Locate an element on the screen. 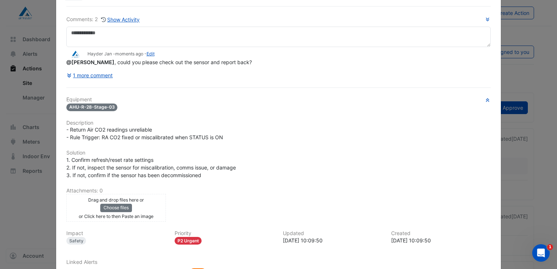  button: Choose files is located at coordinates (116, 208).